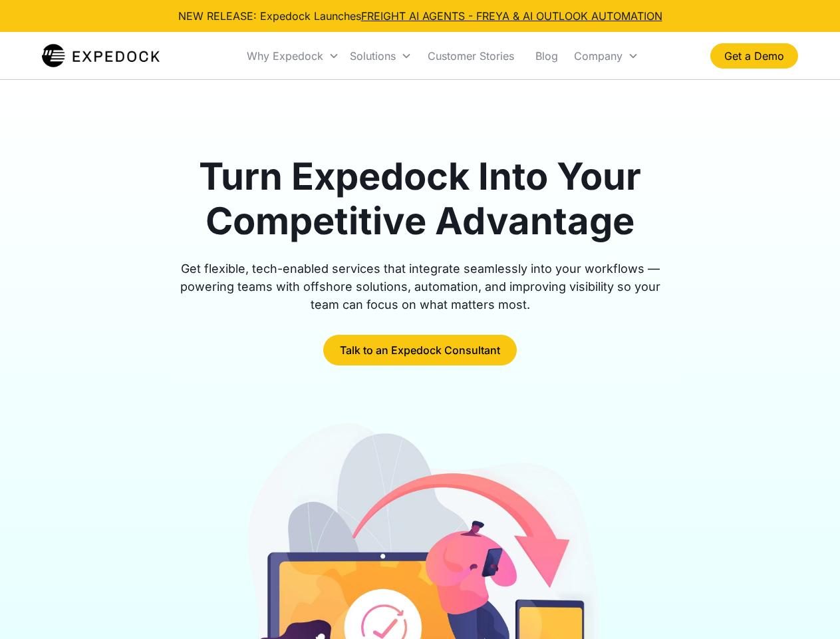 This screenshot has width=840, height=639. Describe the element at coordinates (101, 56) in the screenshot. I see `img: Expedock Logo` at that location.